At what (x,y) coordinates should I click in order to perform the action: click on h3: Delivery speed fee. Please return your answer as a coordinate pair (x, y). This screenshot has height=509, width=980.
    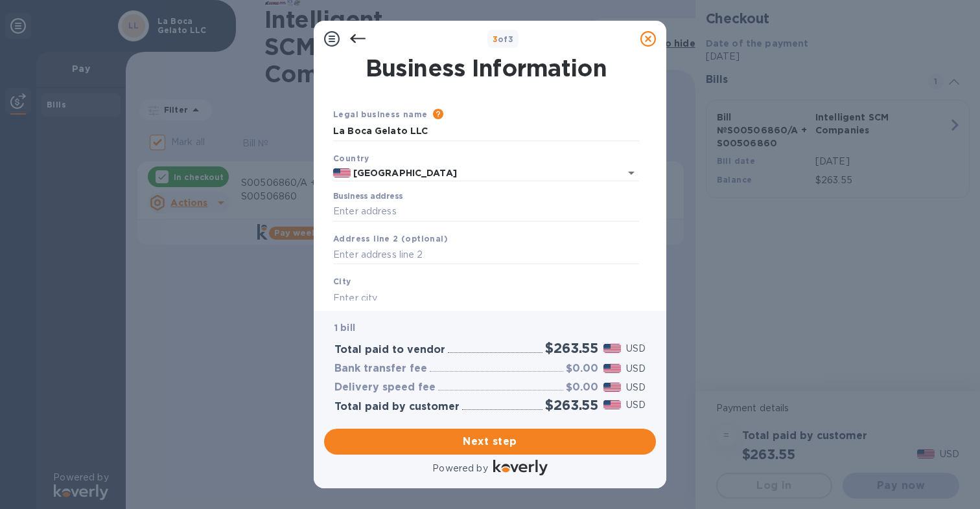
    Looking at the image, I should click on (385, 387).